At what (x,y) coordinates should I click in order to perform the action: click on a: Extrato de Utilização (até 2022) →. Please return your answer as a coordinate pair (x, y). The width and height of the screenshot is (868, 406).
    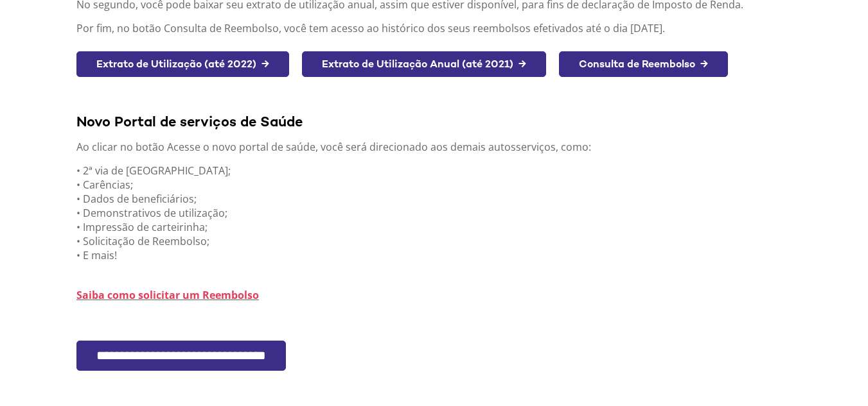
    Looking at the image, I should click on (182, 64).